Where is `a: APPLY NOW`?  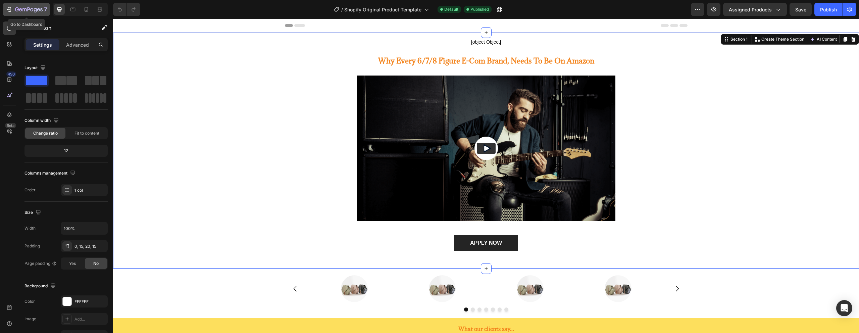 a: APPLY NOW is located at coordinates (373, 224).